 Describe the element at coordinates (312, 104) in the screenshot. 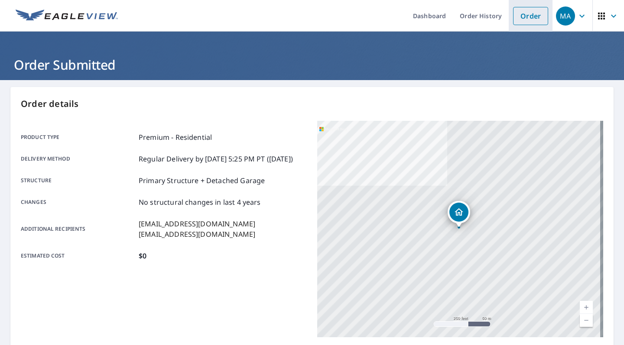

I see `p: Order details` at that location.